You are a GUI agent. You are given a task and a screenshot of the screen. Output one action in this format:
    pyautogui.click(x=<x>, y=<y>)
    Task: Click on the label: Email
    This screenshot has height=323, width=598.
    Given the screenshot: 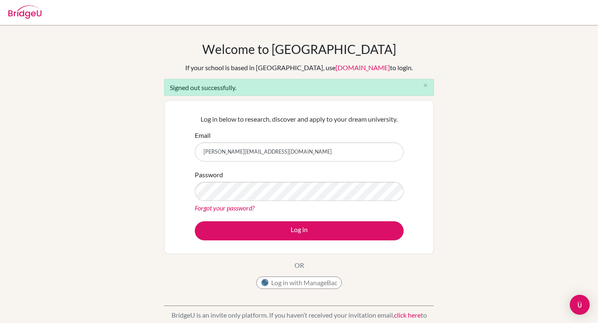 What is the action you would take?
    pyautogui.click(x=203, y=135)
    